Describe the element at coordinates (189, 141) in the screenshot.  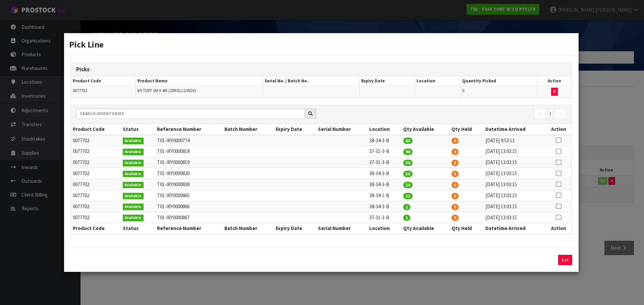
I see `td: T01-IRY0000774` at that location.